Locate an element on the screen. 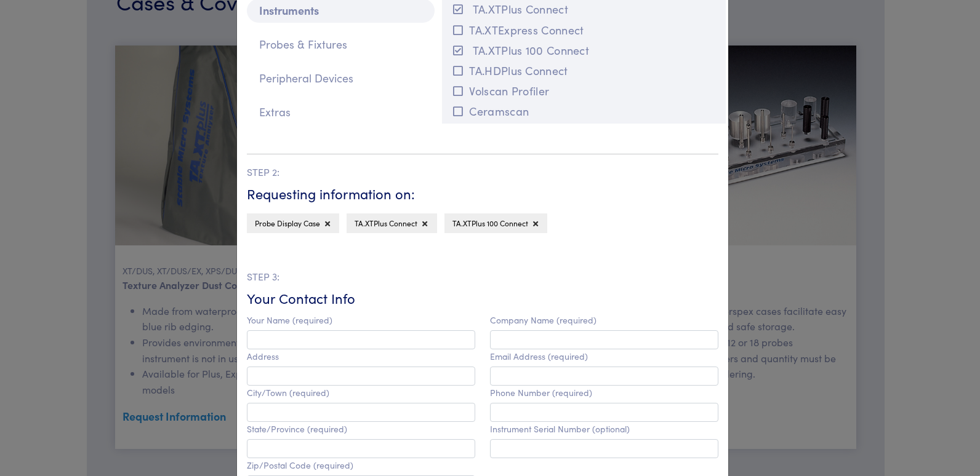 The height and width of the screenshot is (476, 980). label: Address is located at coordinates (263, 356).